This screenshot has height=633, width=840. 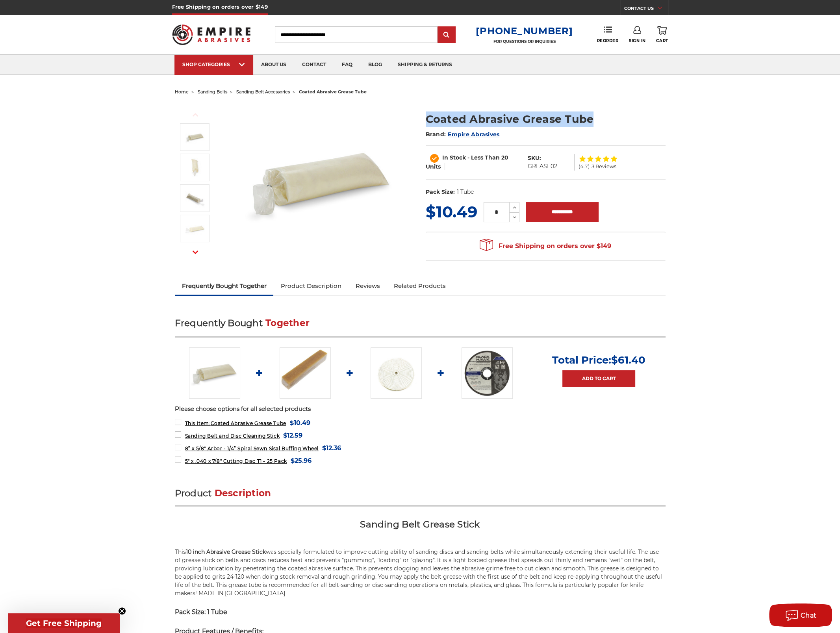 I want to click on a: sanding belt accessories, so click(x=263, y=92).